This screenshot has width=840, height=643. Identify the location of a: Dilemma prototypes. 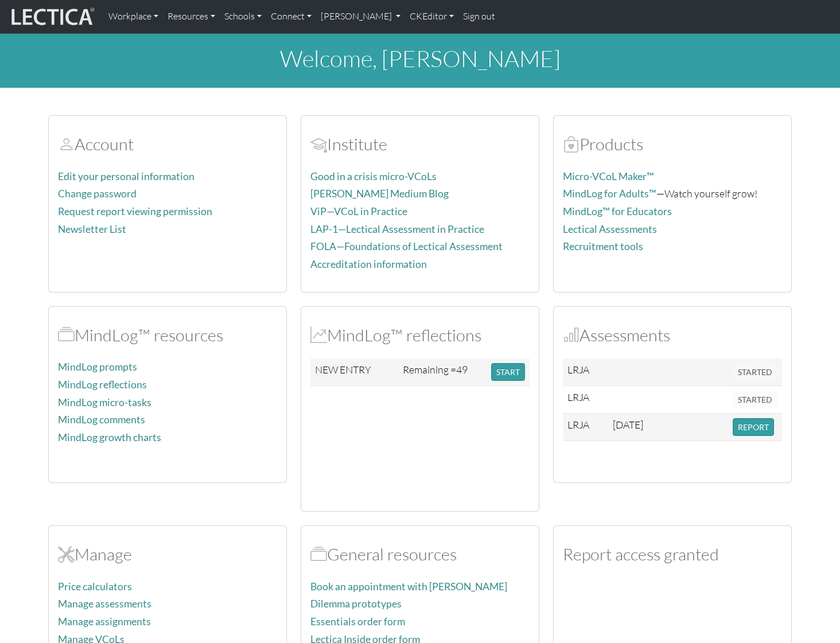
(356, 604).